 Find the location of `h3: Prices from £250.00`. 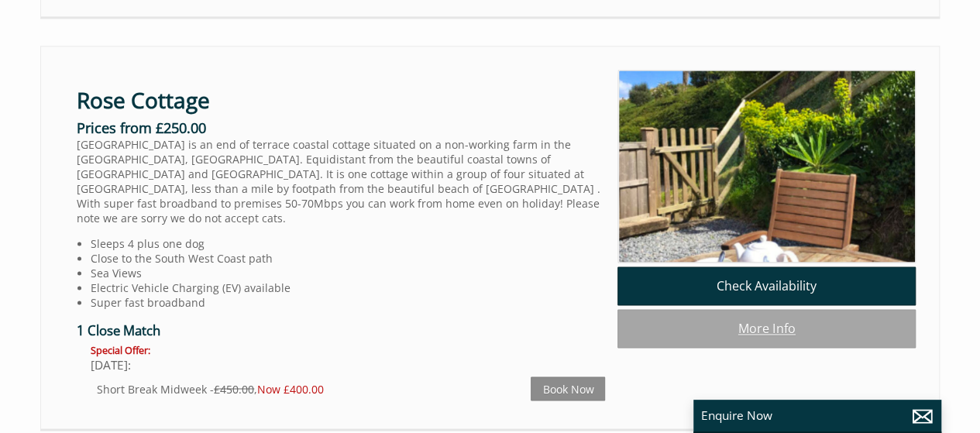

h3: Prices from £250.00 is located at coordinates (341, 128).